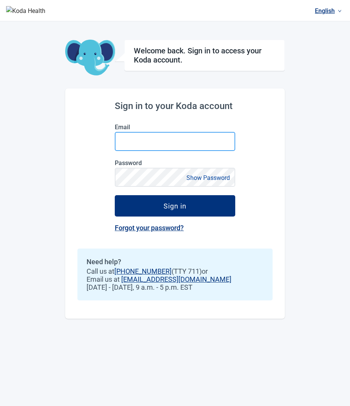  Describe the element at coordinates (208, 178) in the screenshot. I see `button: Show Password` at that location.